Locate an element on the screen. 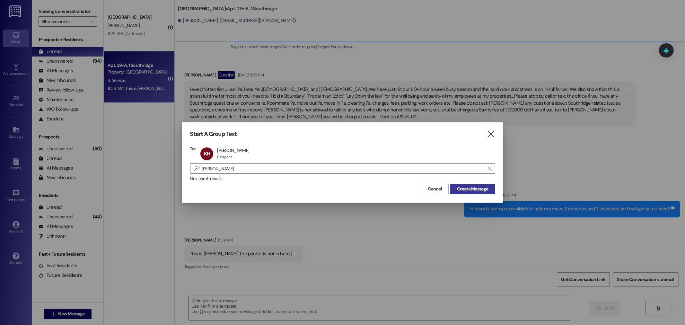 The height and width of the screenshot is (325, 685). button: Create Message is located at coordinates (472, 189).